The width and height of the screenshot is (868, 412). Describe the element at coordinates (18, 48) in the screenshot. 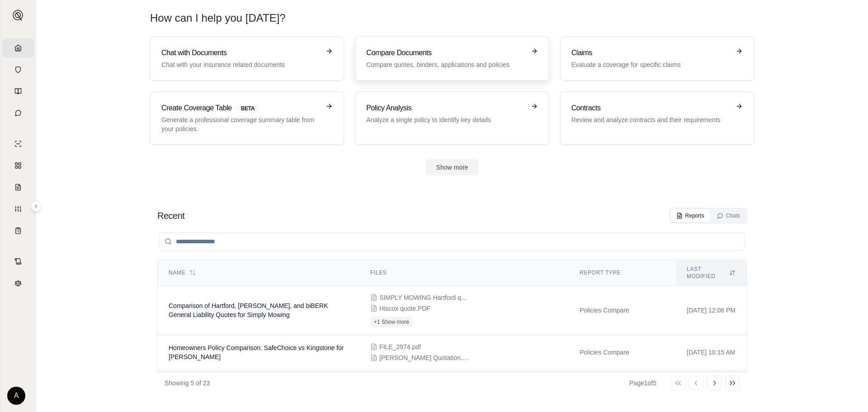

I see `a: Home` at that location.